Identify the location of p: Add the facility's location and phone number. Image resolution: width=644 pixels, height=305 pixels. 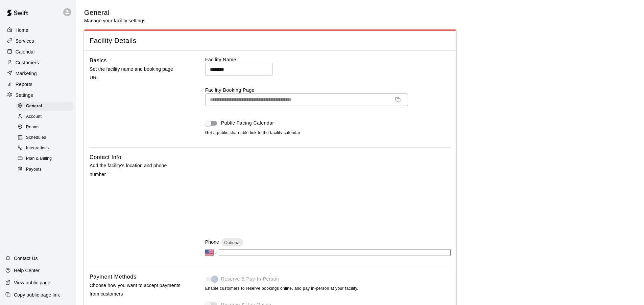
(136, 170).